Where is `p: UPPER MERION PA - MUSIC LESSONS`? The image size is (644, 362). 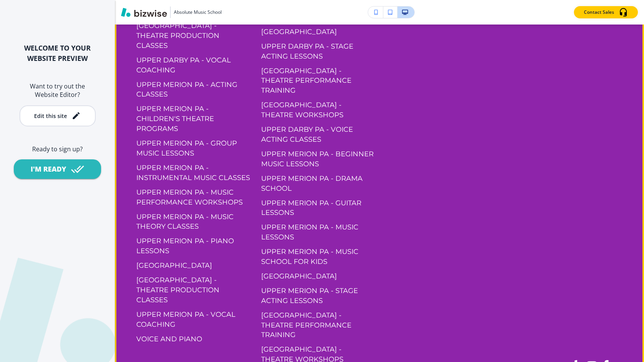
p: UPPER MERION PA - MUSIC LESSONS is located at coordinates (318, 232).